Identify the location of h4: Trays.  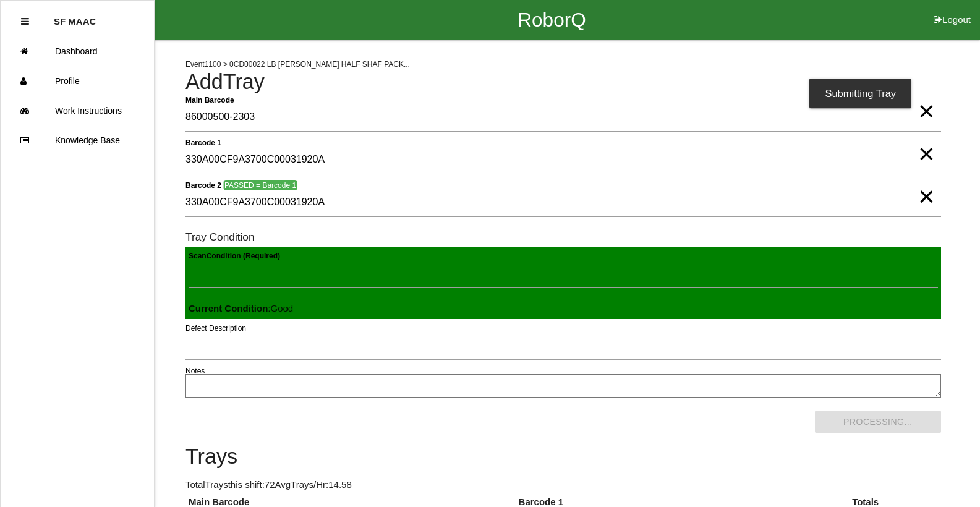
(563, 457).